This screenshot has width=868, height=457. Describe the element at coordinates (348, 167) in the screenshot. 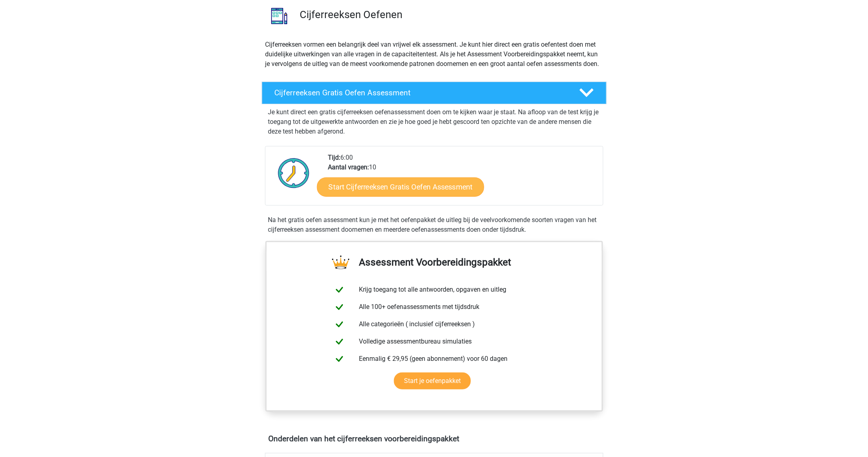

I see `b: Aantal vragen:` at that location.